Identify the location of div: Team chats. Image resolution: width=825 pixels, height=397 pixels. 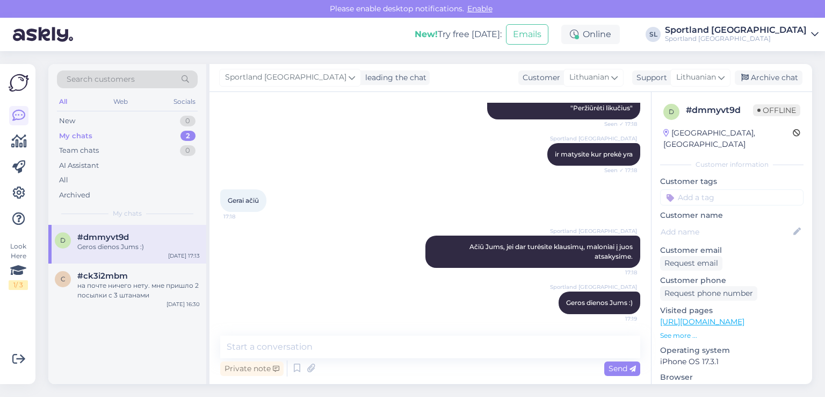
(79, 150).